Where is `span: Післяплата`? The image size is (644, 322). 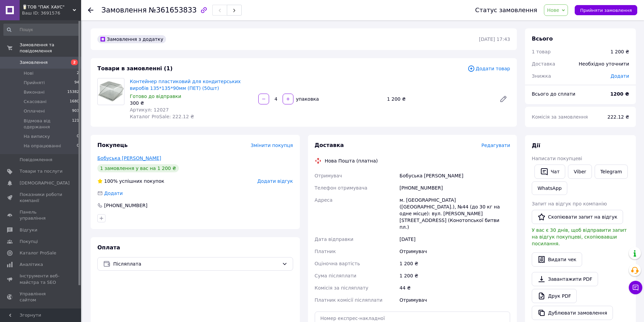 span: Післяплата is located at coordinates (196, 264).